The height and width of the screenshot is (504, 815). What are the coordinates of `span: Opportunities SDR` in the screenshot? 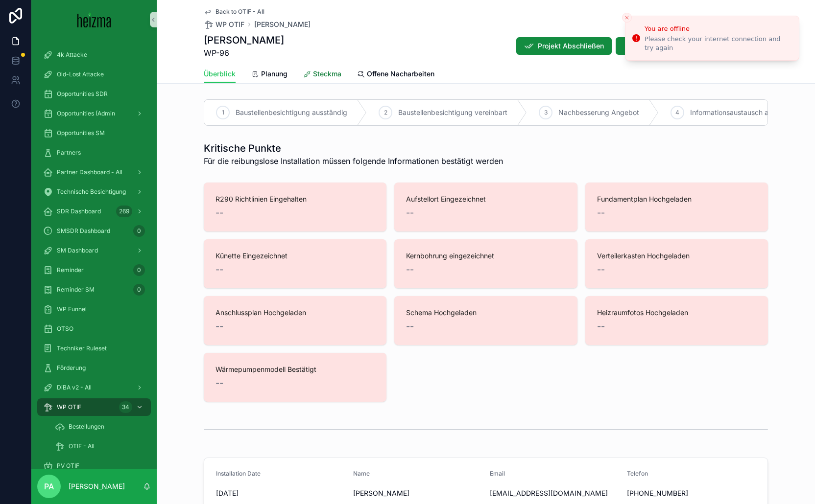 It's located at (82, 94).